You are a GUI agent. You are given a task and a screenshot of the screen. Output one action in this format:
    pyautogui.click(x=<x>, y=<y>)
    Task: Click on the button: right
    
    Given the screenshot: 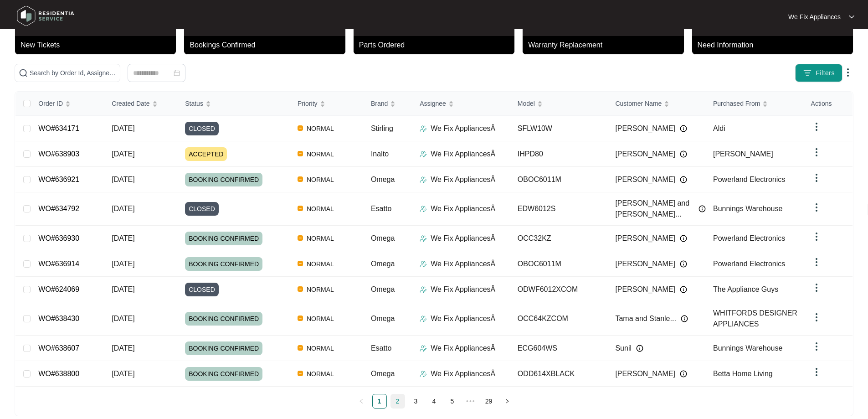 What is the action you would take?
    pyautogui.click(x=508, y=401)
    